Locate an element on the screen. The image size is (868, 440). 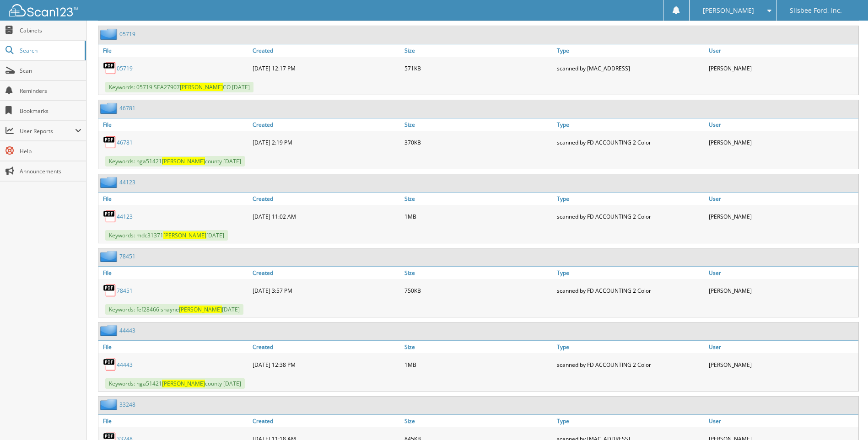
span: Reminders is located at coordinates (50, 90).